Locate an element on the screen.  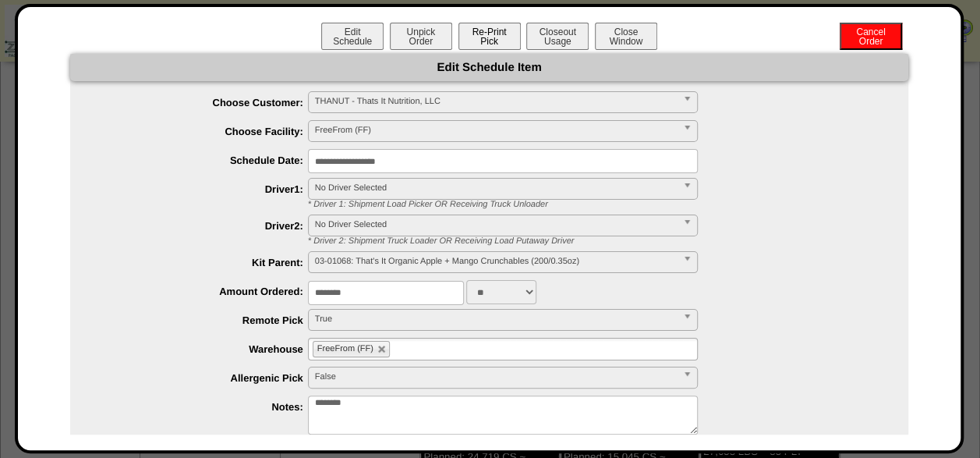
div: Edit Schedule Item is located at coordinates (489, 67).